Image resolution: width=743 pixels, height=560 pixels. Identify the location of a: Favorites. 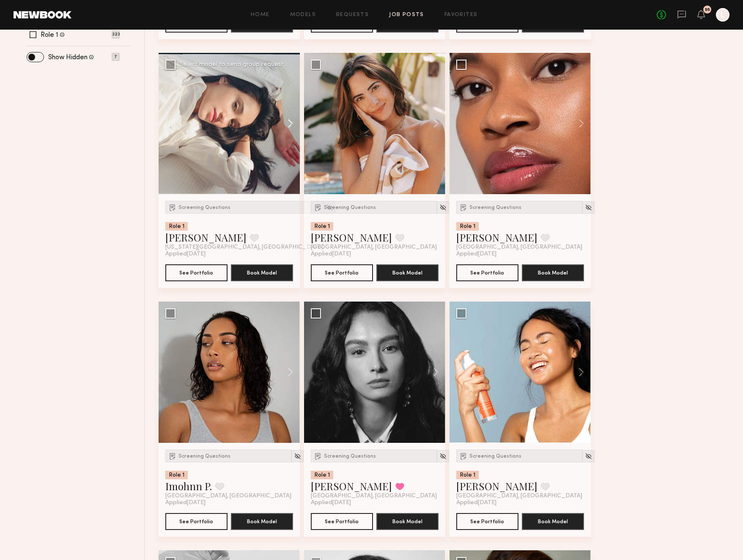
(461, 15).